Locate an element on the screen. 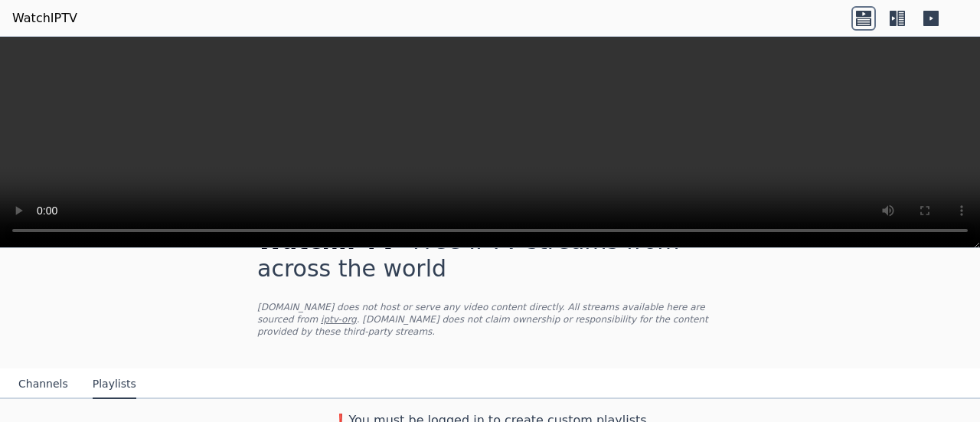 Image resolution: width=980 pixels, height=422 pixels. button: Playlists is located at coordinates (114, 384).